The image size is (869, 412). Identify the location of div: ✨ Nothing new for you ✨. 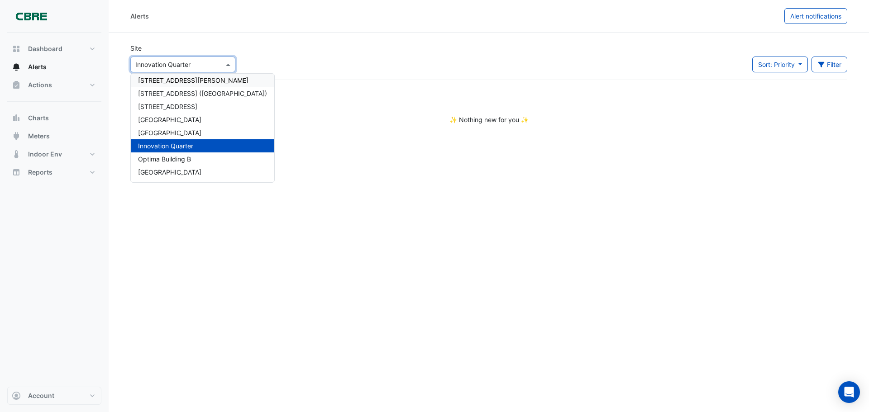
(489, 119).